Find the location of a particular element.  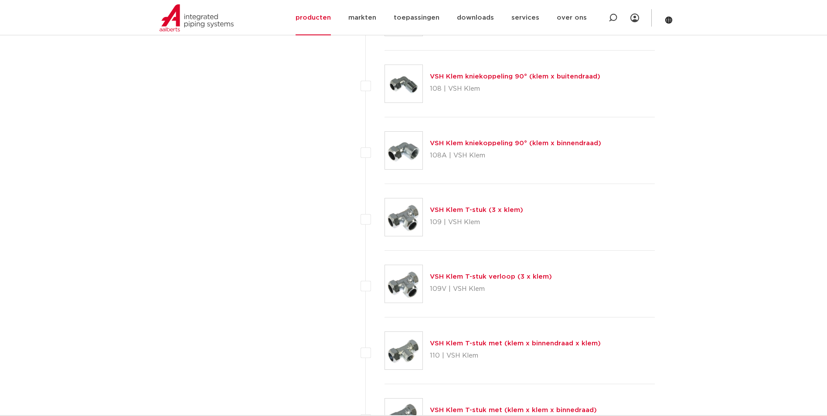

img: Thumbnail for VSH Klem kniekoppeling 90° (klem x buitendraad) is located at coordinates (404, 84).